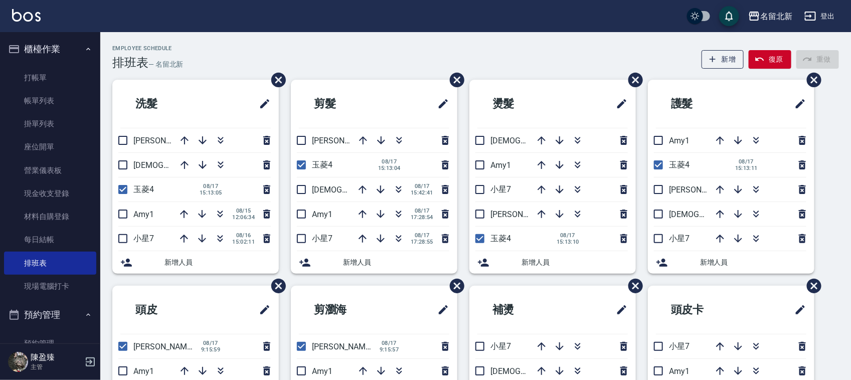 Image resolution: width=851 pixels, height=380 pixels. I want to click on span: 08/16, so click(243, 235).